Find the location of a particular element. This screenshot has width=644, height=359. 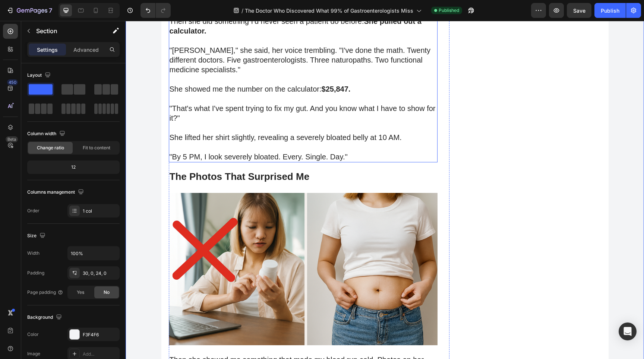

div: Background is located at coordinates (45, 317).